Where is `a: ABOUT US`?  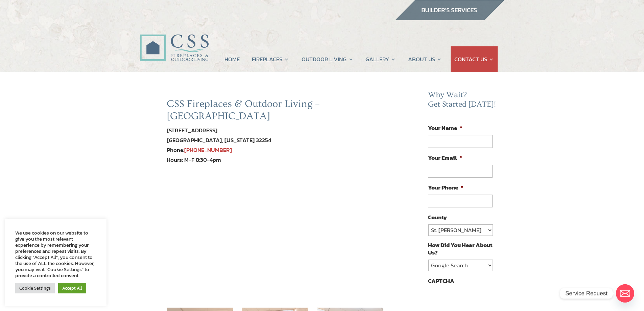 a: ABOUT US is located at coordinates (425, 59).